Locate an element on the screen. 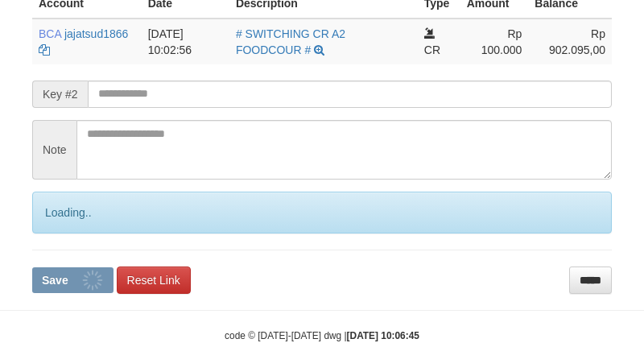 Image resolution: width=644 pixels, height=343 pixels. td: Rp 902.095,00 is located at coordinates (570, 41).